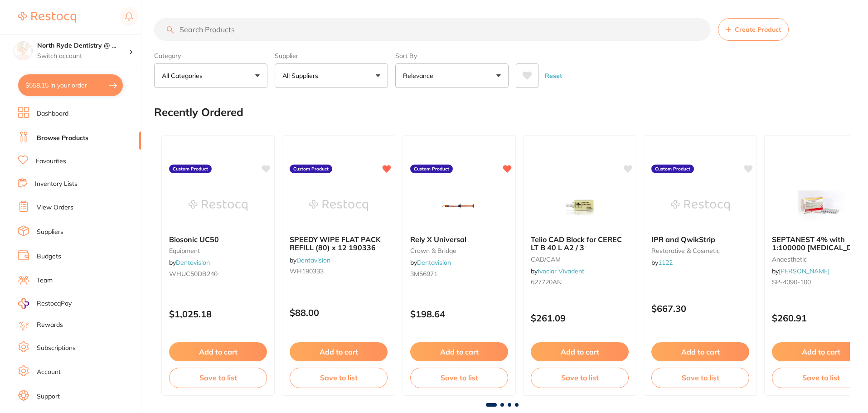  Describe the element at coordinates (452, 56) in the screenshot. I see `label: Sort By` at that location.